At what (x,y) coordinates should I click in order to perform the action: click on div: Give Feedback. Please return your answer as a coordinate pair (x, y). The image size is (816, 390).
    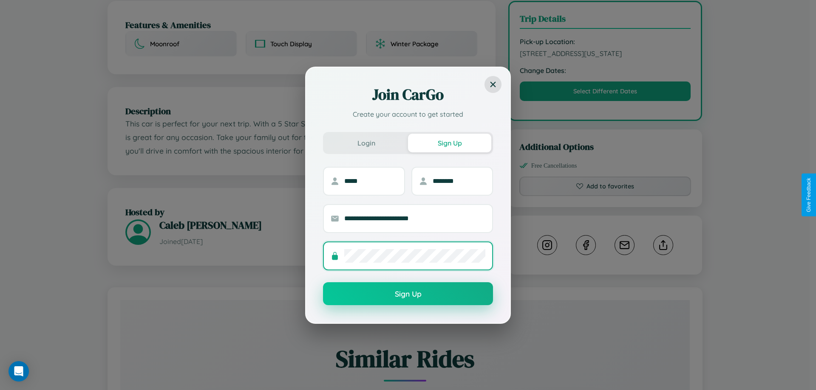
    Looking at the image, I should click on (809, 195).